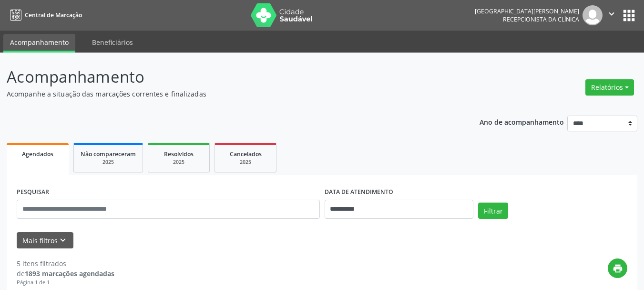  Describe the element at coordinates (38, 154) in the screenshot. I see `span: Agendados` at that location.